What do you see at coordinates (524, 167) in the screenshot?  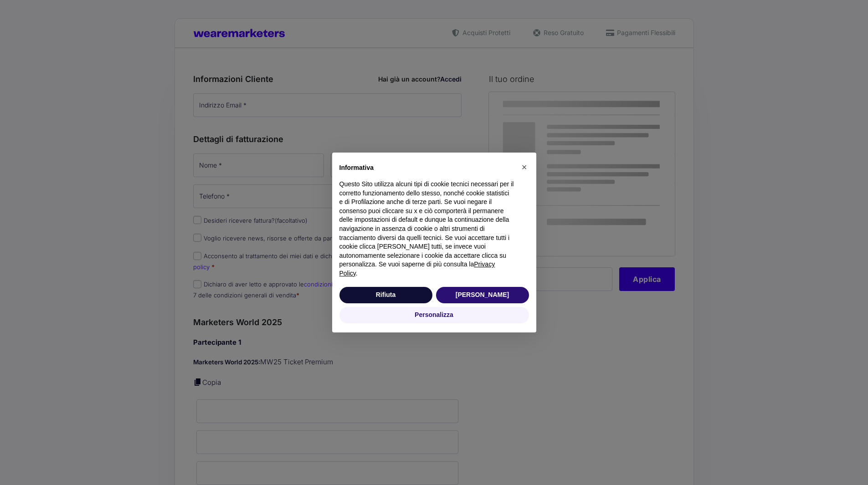 I see `button: Chiudi questa informativa` at bounding box center [524, 167].